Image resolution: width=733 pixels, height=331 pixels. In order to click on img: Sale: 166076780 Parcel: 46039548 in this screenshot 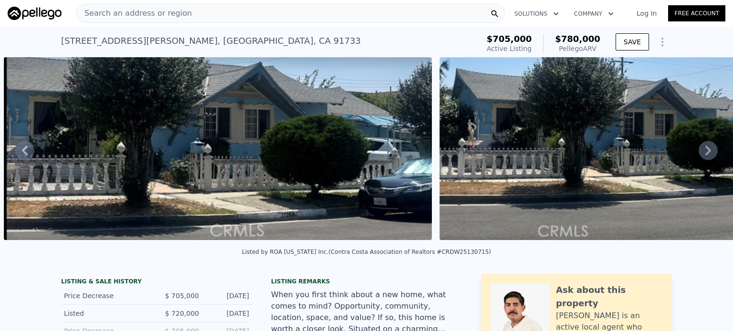, I will do `click(217, 149)`.